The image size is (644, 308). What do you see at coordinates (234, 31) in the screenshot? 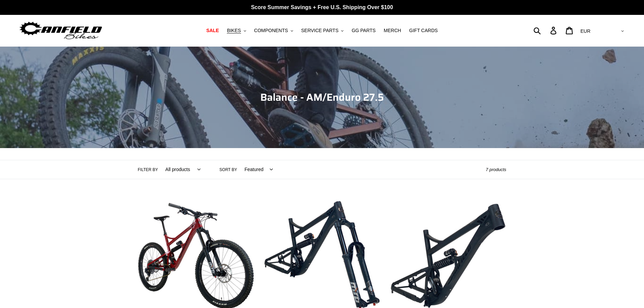
I see `span: BIKES` at bounding box center [234, 31].